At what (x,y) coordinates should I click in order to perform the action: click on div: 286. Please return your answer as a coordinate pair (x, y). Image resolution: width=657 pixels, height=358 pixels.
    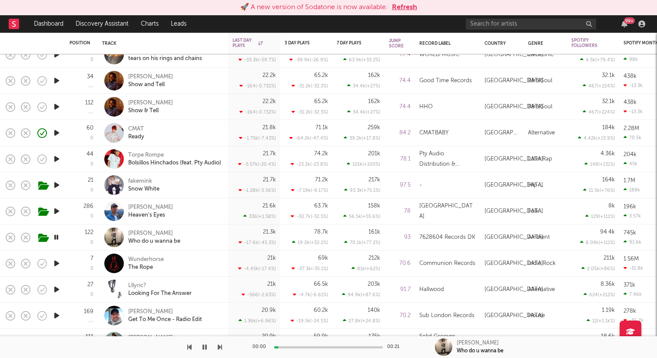
    Looking at the image, I should click on (88, 206).